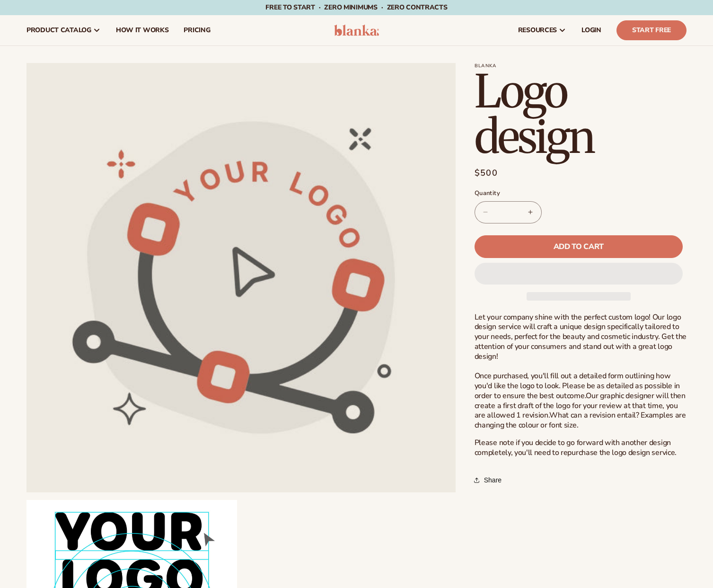 This screenshot has width=713, height=588. I want to click on span: Our graphic designer will then create a first draft of the logo for your review at that time, you..., so click(580, 406).